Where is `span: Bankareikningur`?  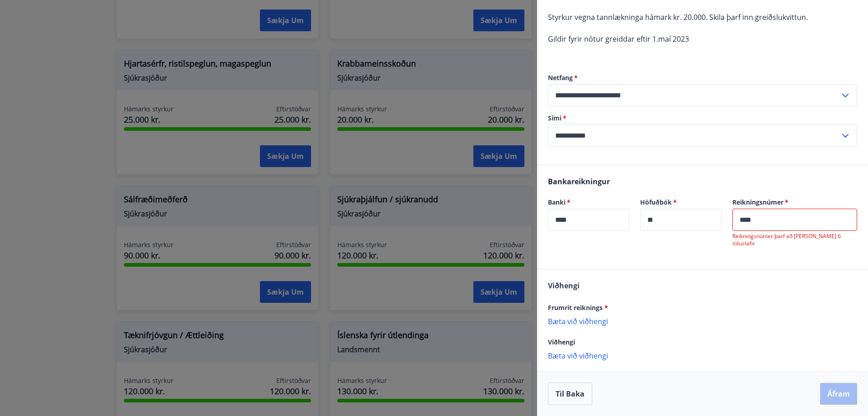
span: Bankareikningur is located at coordinates (578, 181).